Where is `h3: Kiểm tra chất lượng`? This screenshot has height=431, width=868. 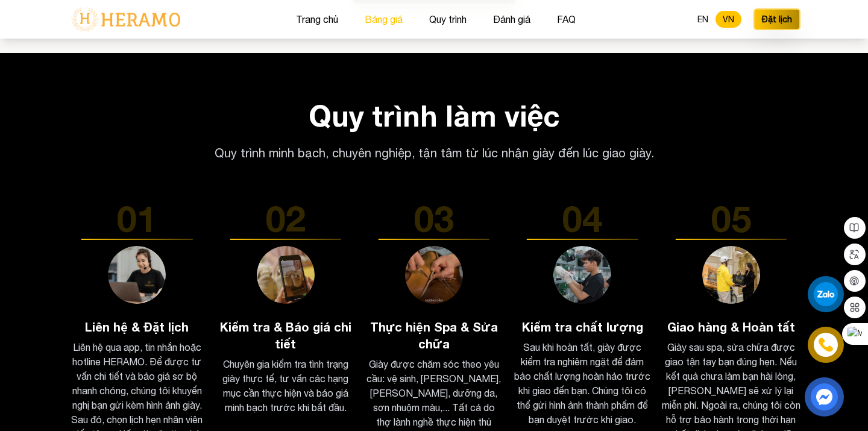
h3: Kiểm tra chất lượng is located at coordinates (582, 327).